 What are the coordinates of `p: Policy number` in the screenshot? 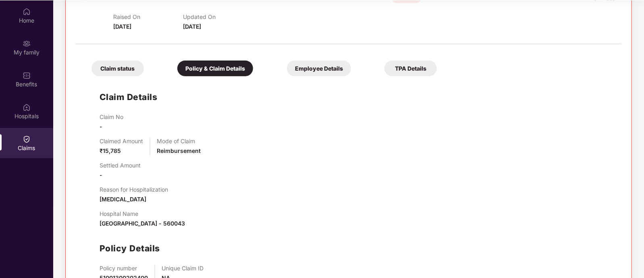 It's located at (124, 268).